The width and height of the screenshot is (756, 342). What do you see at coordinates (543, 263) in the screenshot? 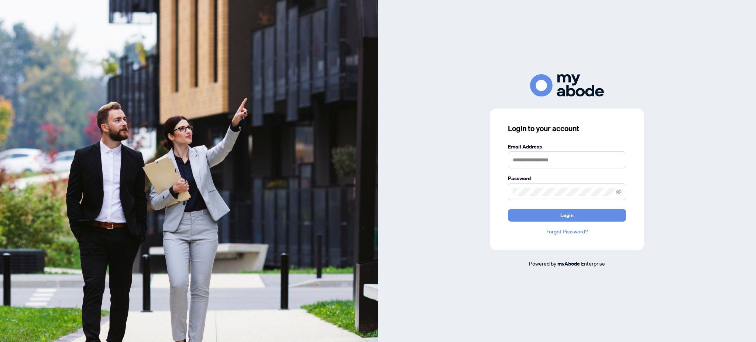
I see `span: Powered by` at bounding box center [543, 263].